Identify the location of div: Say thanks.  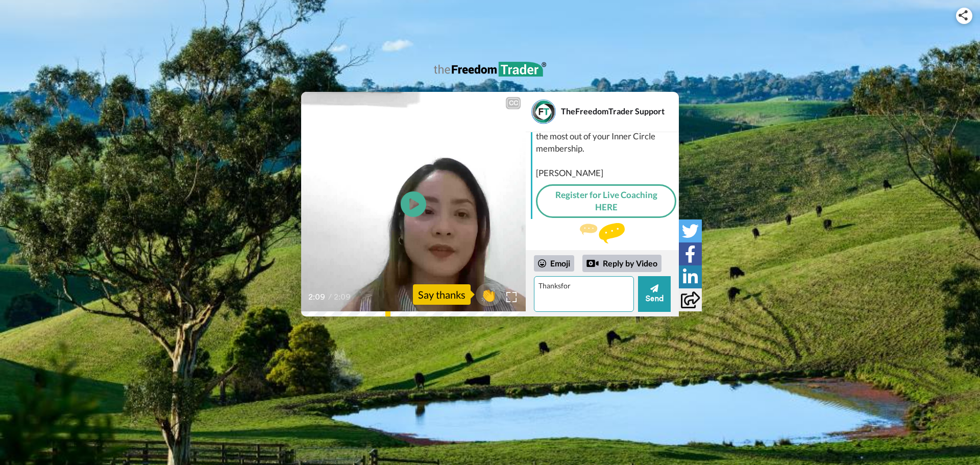
(441, 294).